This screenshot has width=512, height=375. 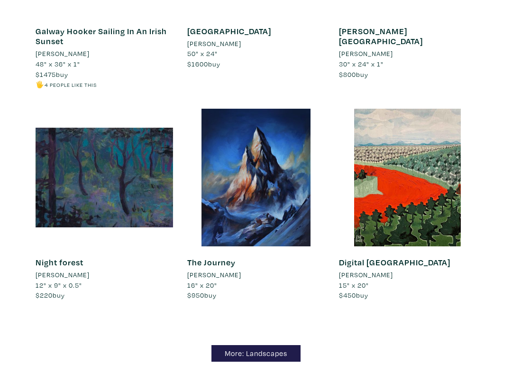 What do you see at coordinates (212, 262) in the screenshot?
I see `a: The Journey` at bounding box center [212, 262].